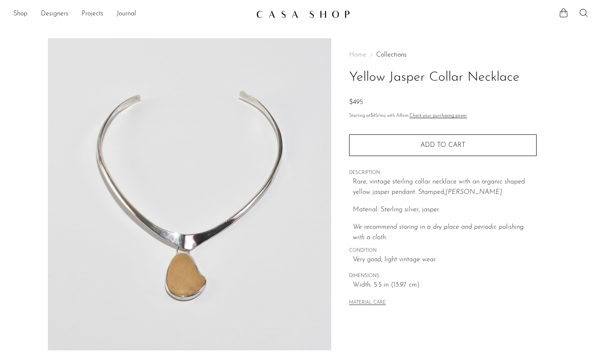 This screenshot has height=362, width=602. Describe the element at coordinates (443, 277) in the screenshot. I see `span: DIMENSIONS` at that location.